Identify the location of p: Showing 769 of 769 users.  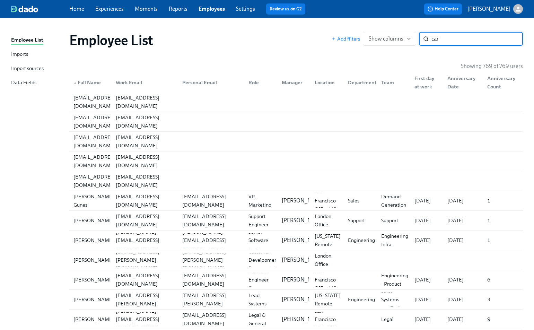
(492, 66).